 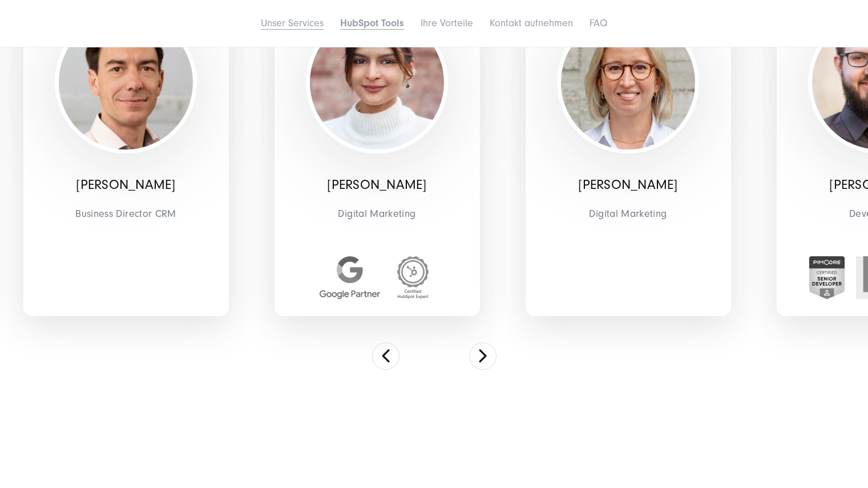 What do you see at coordinates (598, 23) in the screenshot?
I see `a: FAQ` at bounding box center [598, 23].